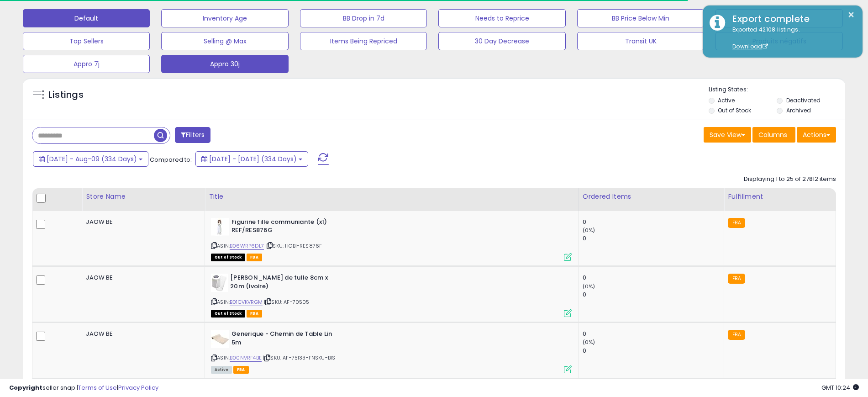  I want to click on img: 51DILGuUECL._SL40_.jpg, so click(219, 283).